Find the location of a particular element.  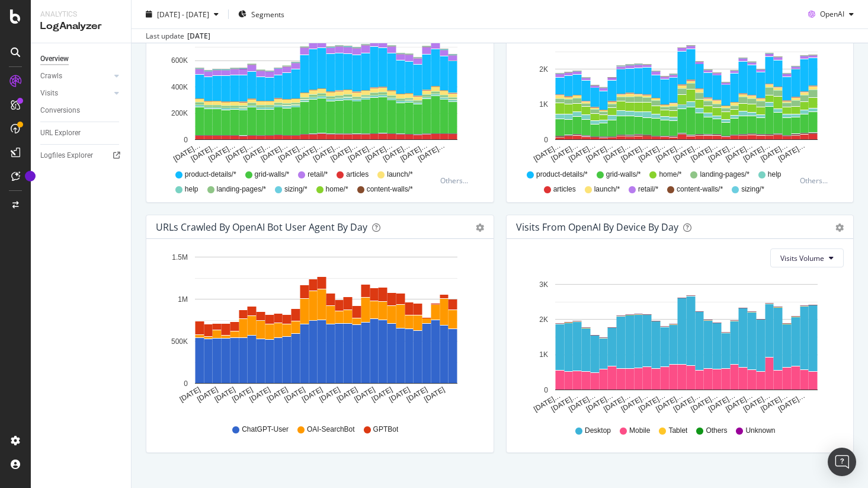

a: Overview is located at coordinates (82, 59).